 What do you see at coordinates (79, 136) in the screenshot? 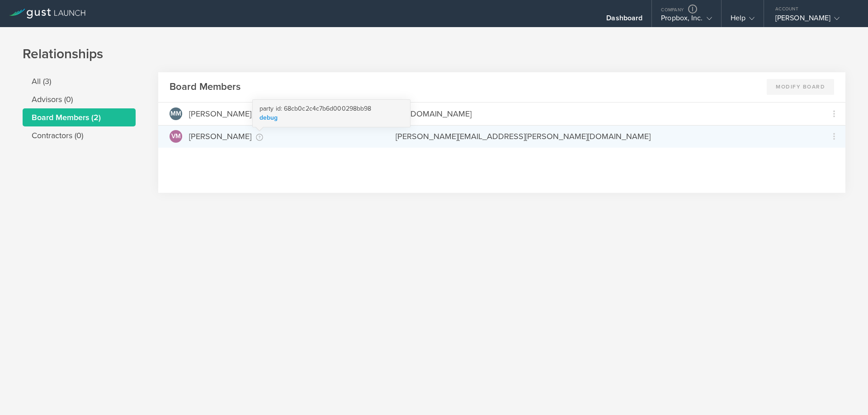
I see `li: Contractors (0)` at bounding box center [79, 136].